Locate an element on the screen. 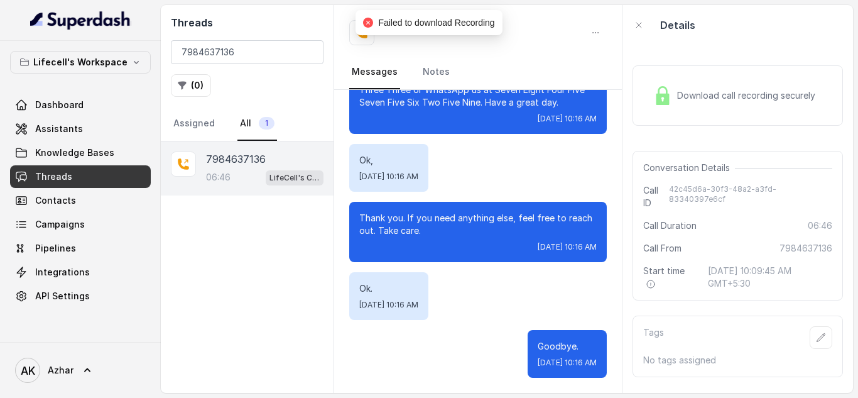 The image size is (858, 398). a: All1 is located at coordinates (257, 124).